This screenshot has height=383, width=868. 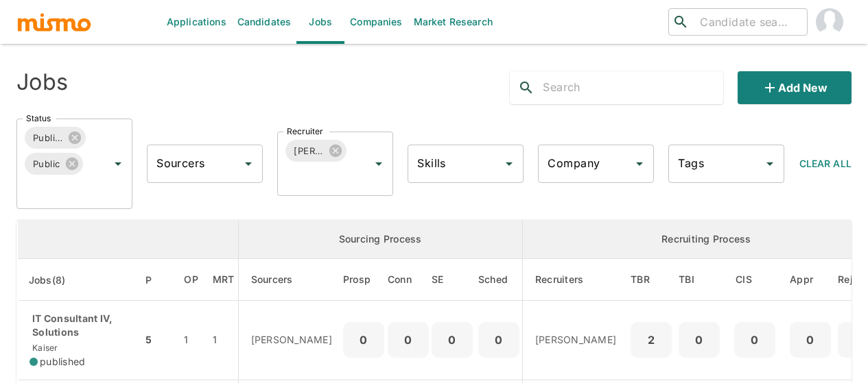 What do you see at coordinates (157, 280) in the screenshot?
I see `span: P` at bounding box center [157, 280].